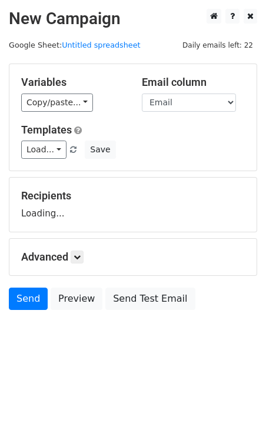 The height and width of the screenshot is (437, 266). What do you see at coordinates (217, 45) in the screenshot?
I see `a: Daily emails left: 22` at bounding box center [217, 45].